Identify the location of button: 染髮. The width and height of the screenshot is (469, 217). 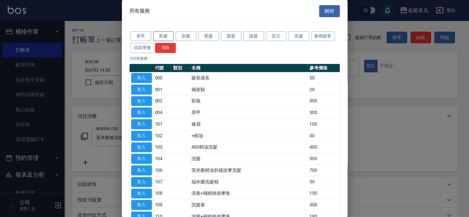
(186, 36).